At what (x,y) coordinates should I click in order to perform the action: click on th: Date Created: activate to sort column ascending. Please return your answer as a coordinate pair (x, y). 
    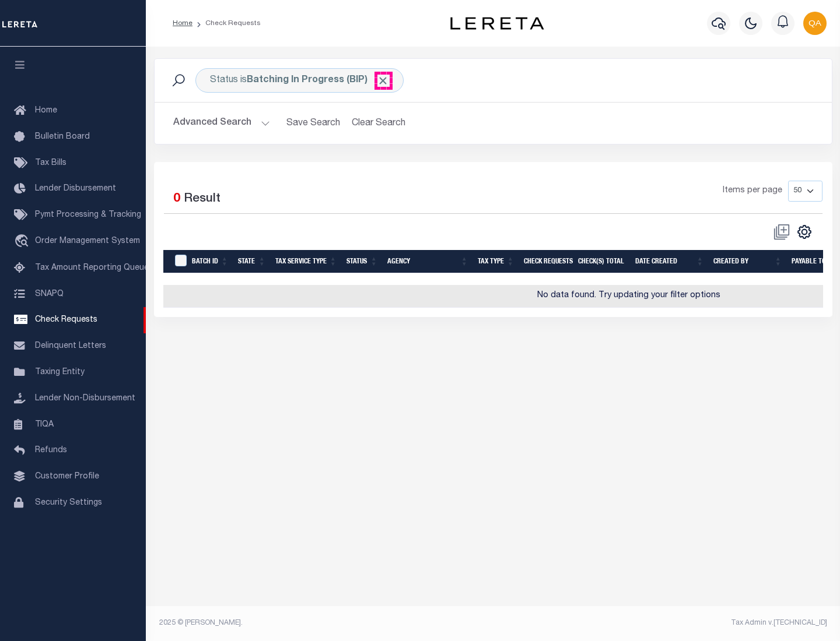
    Looking at the image, I should click on (670, 262).